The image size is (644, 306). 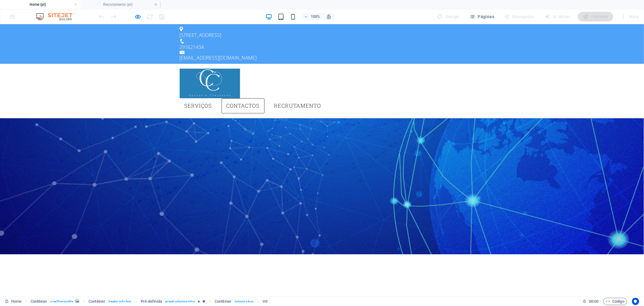 I want to click on nav: breadcrumb, so click(x=149, y=301).